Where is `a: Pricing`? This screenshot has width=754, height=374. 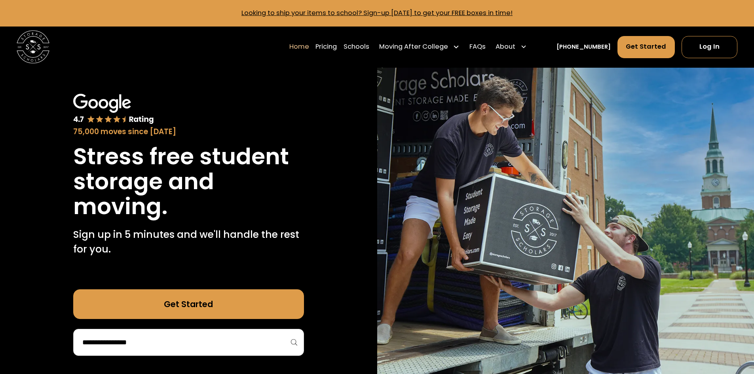 a: Pricing is located at coordinates (326, 47).